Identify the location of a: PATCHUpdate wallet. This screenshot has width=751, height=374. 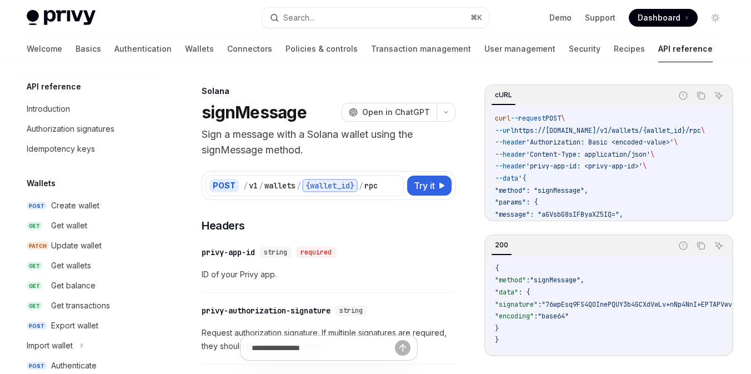
(89, 245).